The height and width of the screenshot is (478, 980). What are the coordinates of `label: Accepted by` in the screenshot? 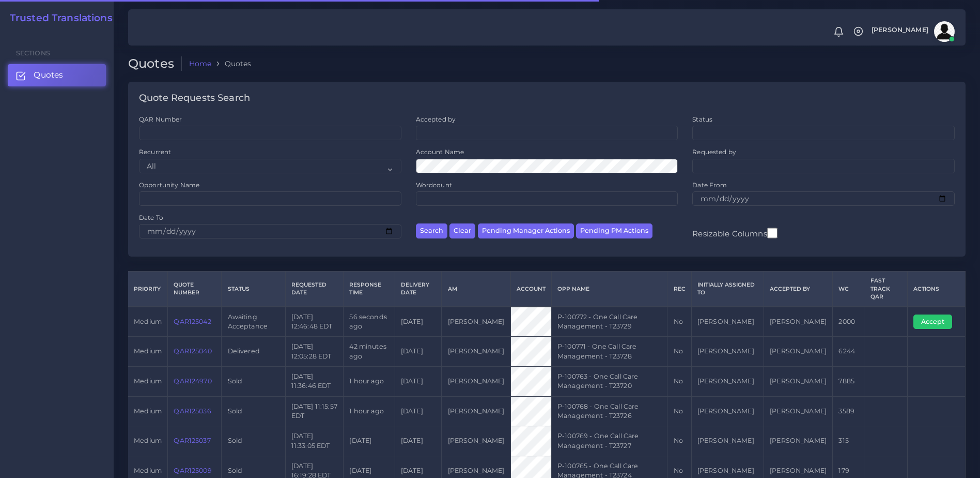 It's located at (436, 119).